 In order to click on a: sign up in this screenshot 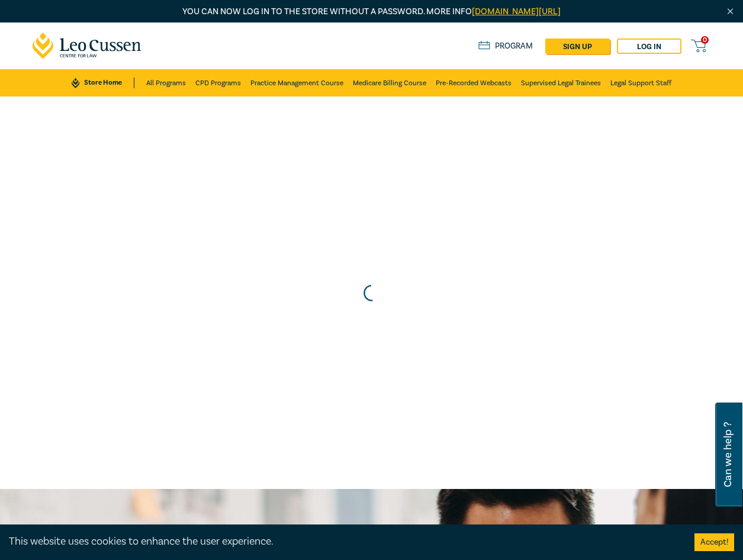, I will do `click(577, 46)`.